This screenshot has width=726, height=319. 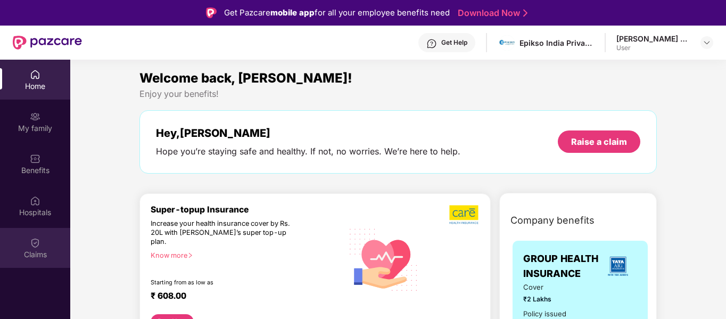 I want to click on div: Get Help, so click(x=454, y=43).